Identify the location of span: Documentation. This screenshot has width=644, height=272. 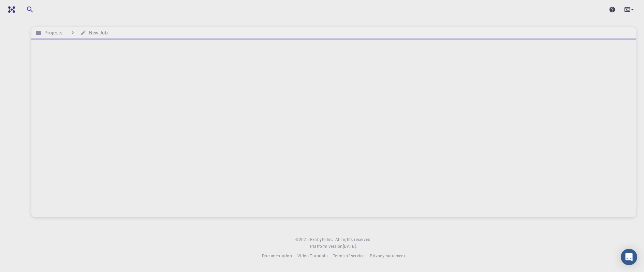
(277, 255).